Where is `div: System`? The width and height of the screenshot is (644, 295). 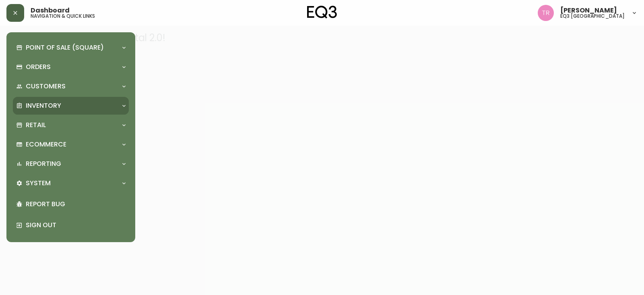
div: System is located at coordinates (71, 183).